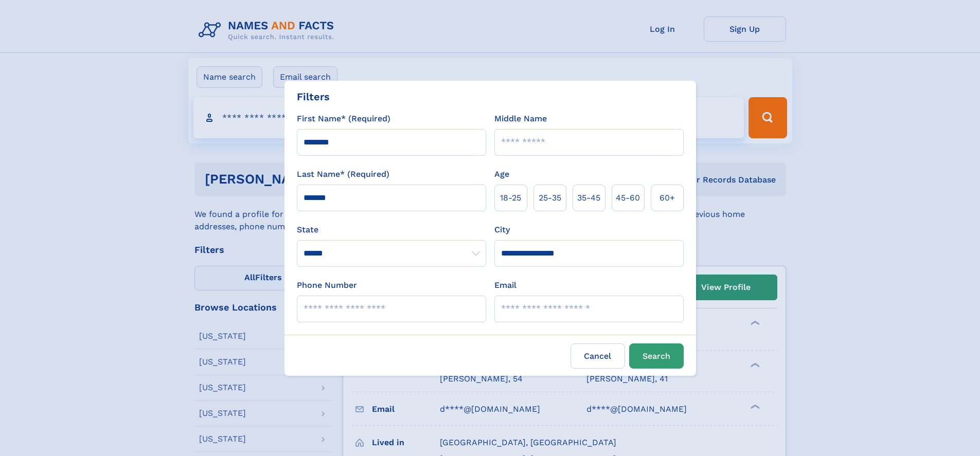 The height and width of the screenshot is (456, 980). What do you see at coordinates (656, 356) in the screenshot?
I see `button: Search` at bounding box center [656, 356].